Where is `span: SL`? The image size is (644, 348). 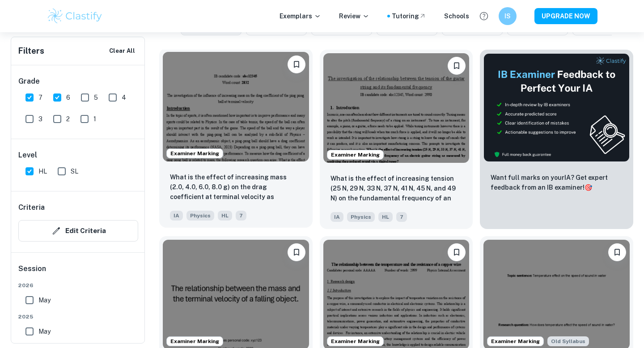 span: SL is located at coordinates (74, 172).